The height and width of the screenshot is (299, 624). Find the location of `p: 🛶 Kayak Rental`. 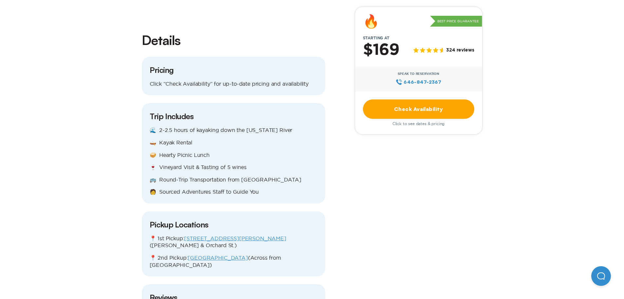

p: 🛶 Kayak Rental is located at coordinates (234, 143).